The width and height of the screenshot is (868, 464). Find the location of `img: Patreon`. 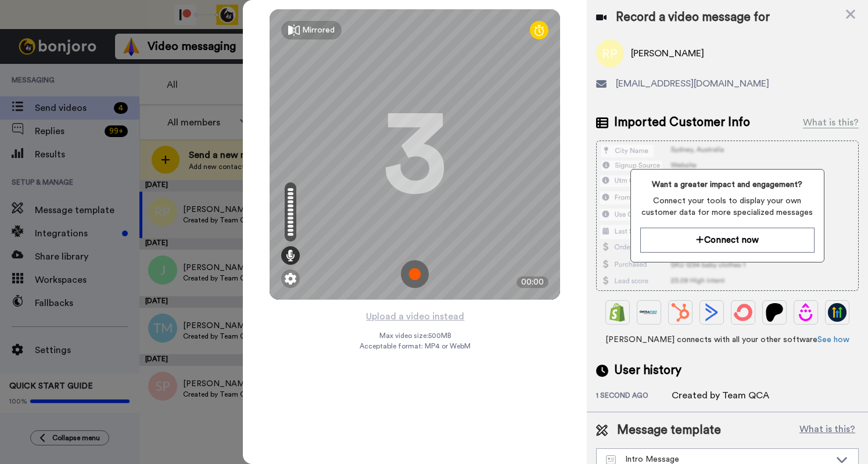

img: Patreon is located at coordinates (774, 312).